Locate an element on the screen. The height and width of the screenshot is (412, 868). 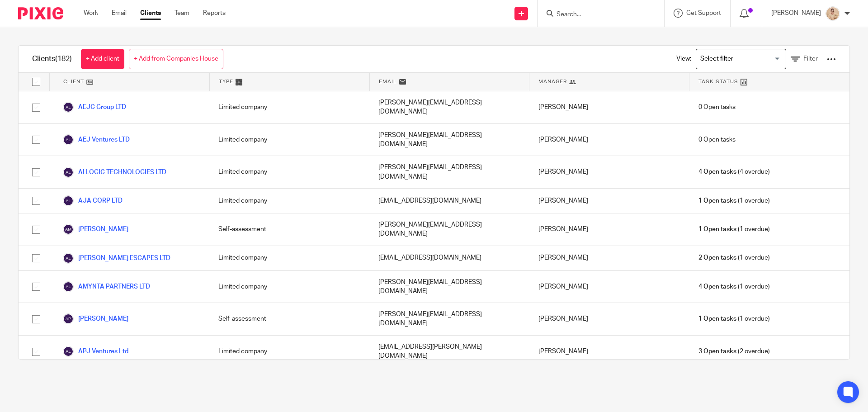
div: View: is located at coordinates (748, 59).